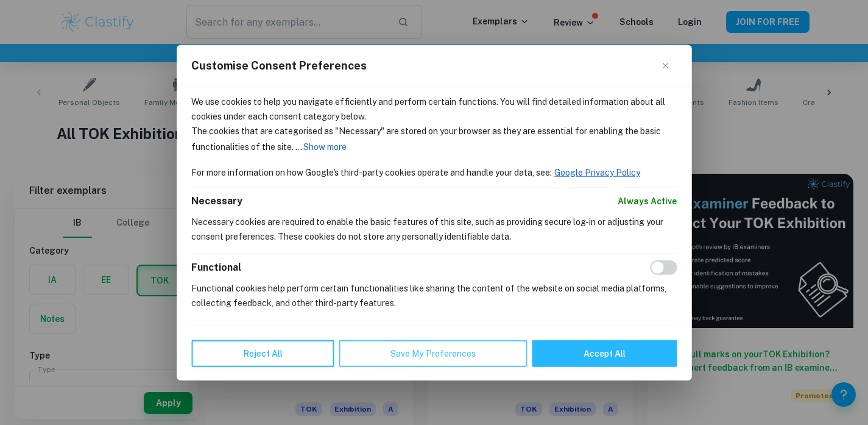 Image resolution: width=868 pixels, height=425 pixels. I want to click on button: Functional, so click(216, 267).